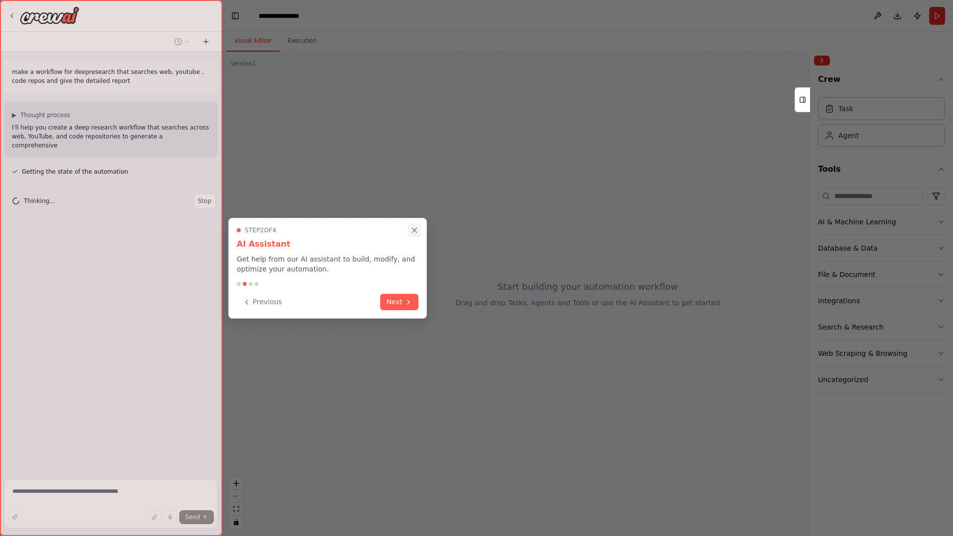 The height and width of the screenshot is (536, 953). Describe the element at coordinates (235, 16) in the screenshot. I see `button: Hide left sidebar` at that location.